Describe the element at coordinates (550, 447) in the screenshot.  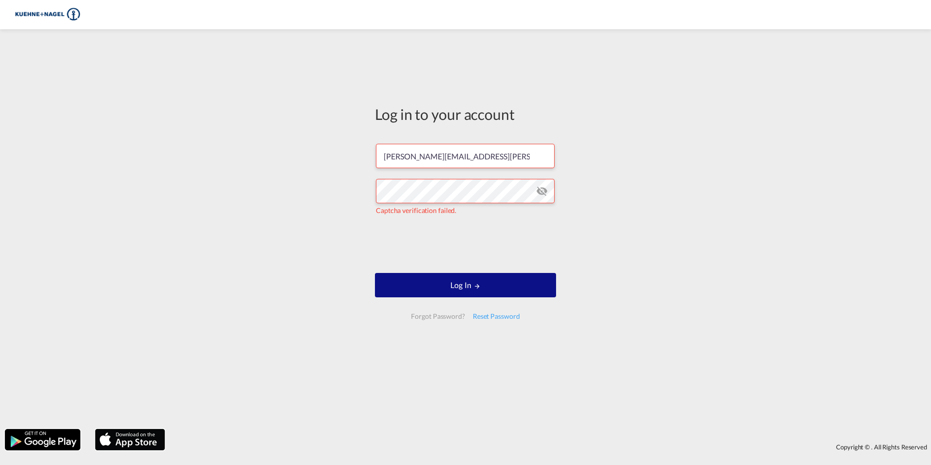
I see `div: Copyright © . All Rights Reserved` at that location.